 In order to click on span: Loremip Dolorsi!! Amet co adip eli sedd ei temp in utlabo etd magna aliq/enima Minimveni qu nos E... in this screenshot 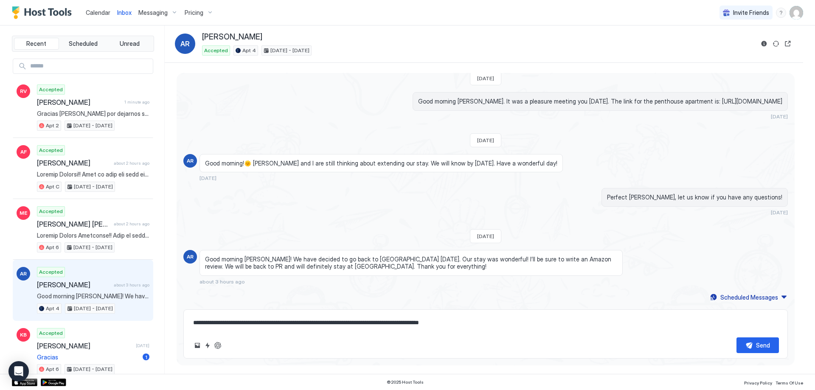, I will do `click(93, 175)`.